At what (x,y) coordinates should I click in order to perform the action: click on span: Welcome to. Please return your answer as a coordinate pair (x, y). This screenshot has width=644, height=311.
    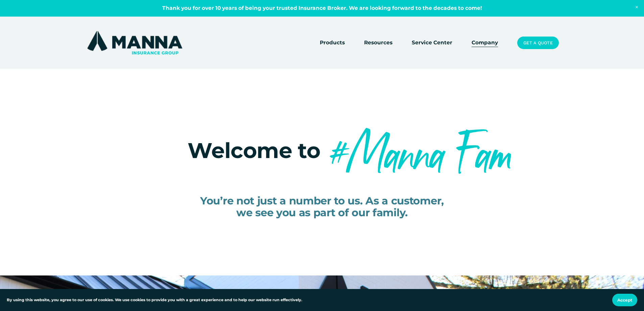
    Looking at the image, I should click on (254, 150).